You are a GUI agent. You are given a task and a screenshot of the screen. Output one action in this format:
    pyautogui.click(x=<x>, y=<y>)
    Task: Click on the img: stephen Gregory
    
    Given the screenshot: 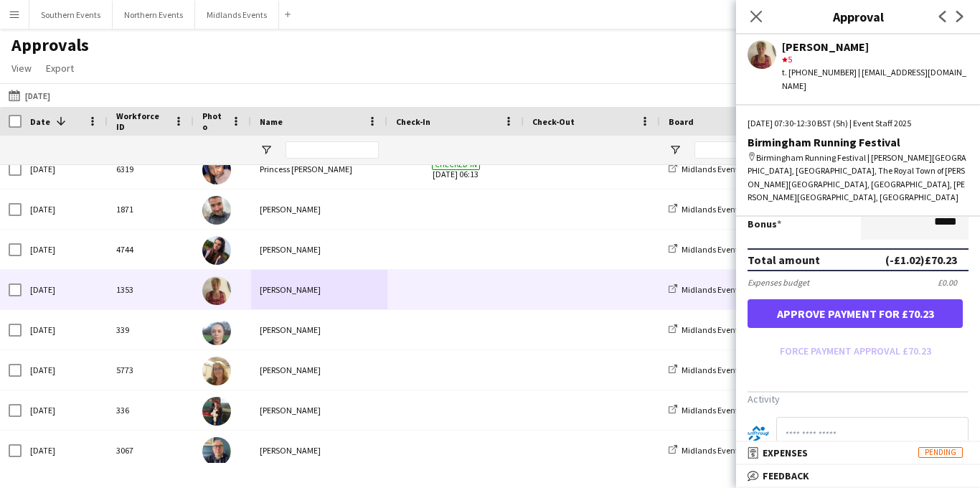 What is the action you would take?
    pyautogui.click(x=217, y=452)
    